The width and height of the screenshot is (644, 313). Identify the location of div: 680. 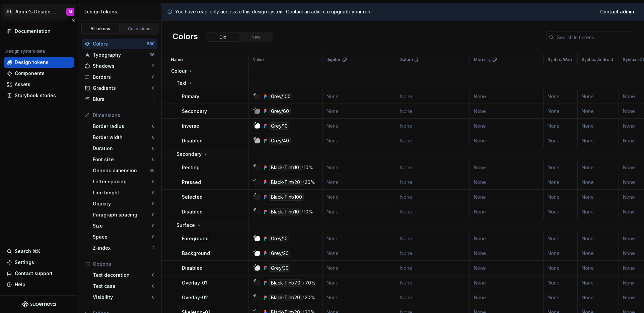
(151, 44).